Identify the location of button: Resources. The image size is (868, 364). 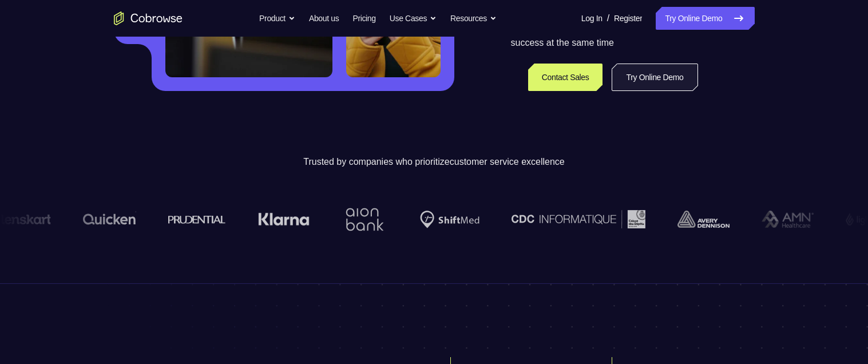
(473, 19).